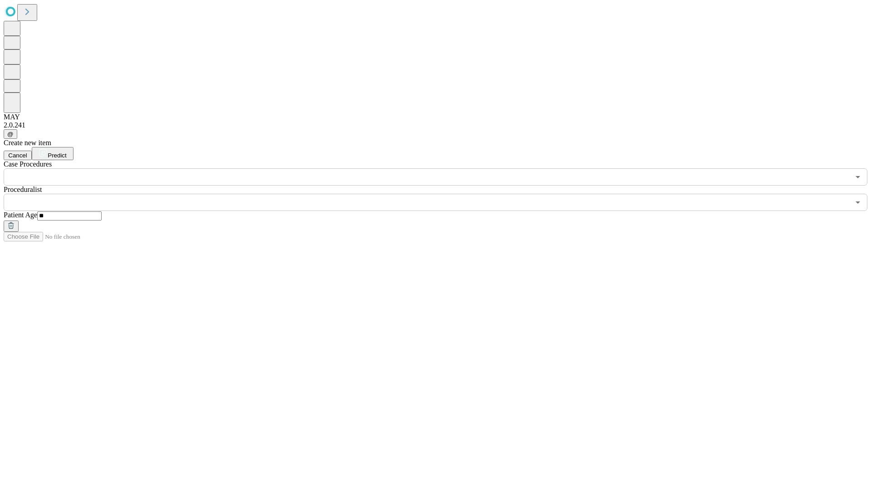  Describe the element at coordinates (435, 117) in the screenshot. I see `div: MAY` at that location.